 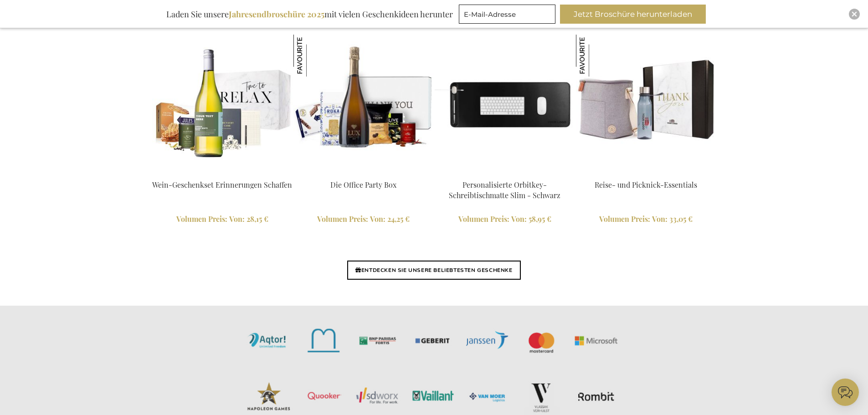 What do you see at coordinates (399, 219) in the screenshot?
I see `span: 24,25 €` at bounding box center [399, 219].